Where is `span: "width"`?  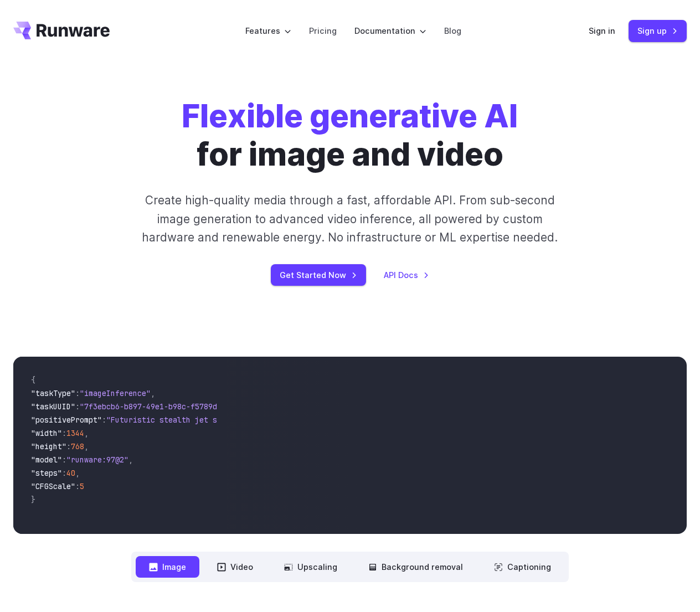 span: "width" is located at coordinates (47, 433).